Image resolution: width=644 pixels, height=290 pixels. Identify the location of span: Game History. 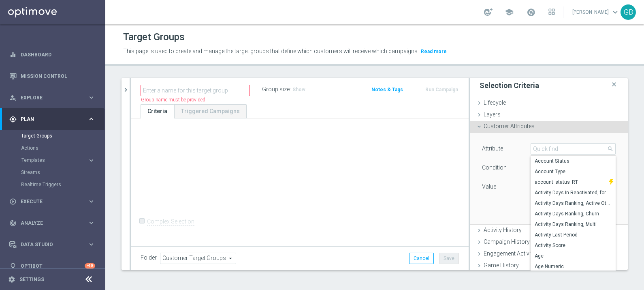
(501, 265).